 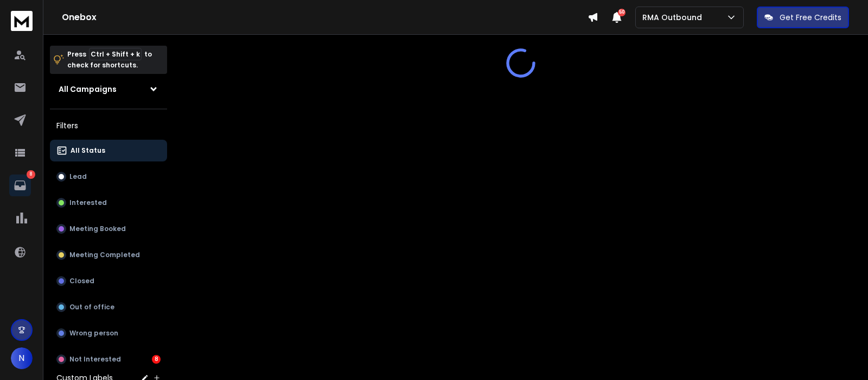 What do you see at coordinates (109, 126) in the screenshot?
I see `h3: Filters` at bounding box center [109, 126].